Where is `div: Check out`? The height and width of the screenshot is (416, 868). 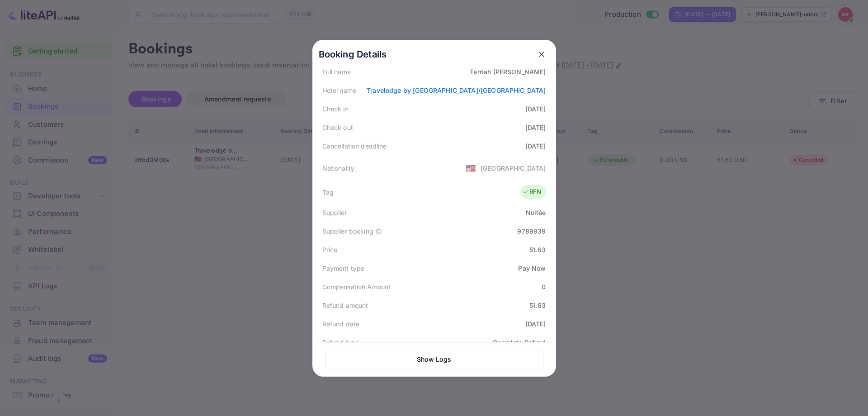 div: Check out is located at coordinates (338, 127).